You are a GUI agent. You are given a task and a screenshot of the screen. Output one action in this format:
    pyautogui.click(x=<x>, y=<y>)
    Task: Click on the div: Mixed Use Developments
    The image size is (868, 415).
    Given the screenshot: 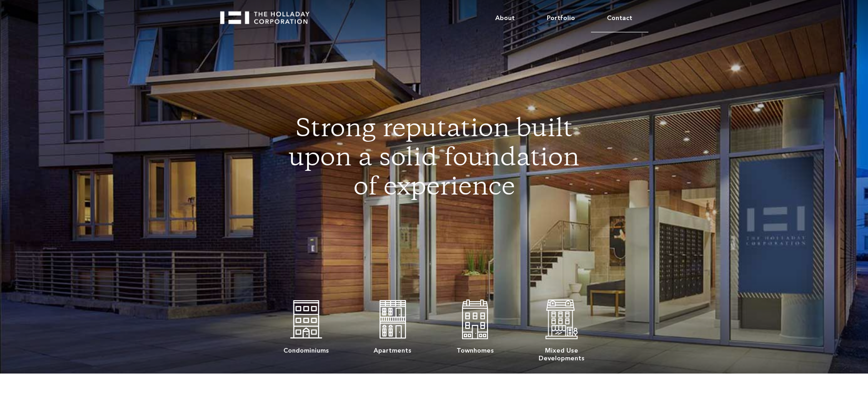 What is the action you would take?
    pyautogui.click(x=561, y=352)
    